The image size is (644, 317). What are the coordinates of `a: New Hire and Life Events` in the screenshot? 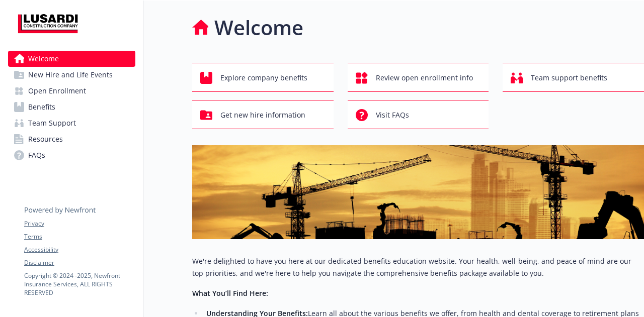 It's located at (72, 75).